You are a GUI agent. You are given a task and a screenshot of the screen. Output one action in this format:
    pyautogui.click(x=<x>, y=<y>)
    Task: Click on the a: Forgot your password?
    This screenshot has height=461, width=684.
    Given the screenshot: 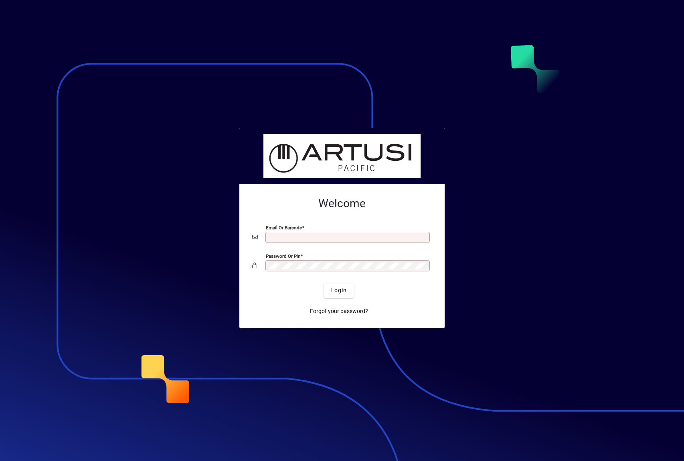 What is the action you would take?
    pyautogui.click(x=339, y=312)
    